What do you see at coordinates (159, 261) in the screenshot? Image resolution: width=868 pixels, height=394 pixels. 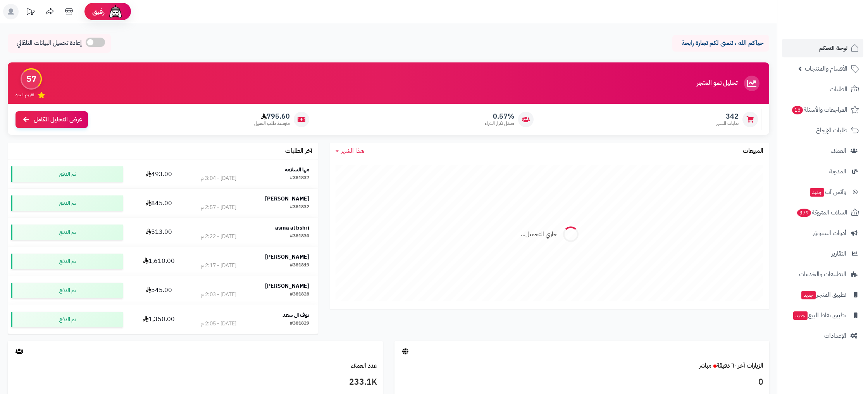 I see `td: 1,610.00` at bounding box center [159, 261].